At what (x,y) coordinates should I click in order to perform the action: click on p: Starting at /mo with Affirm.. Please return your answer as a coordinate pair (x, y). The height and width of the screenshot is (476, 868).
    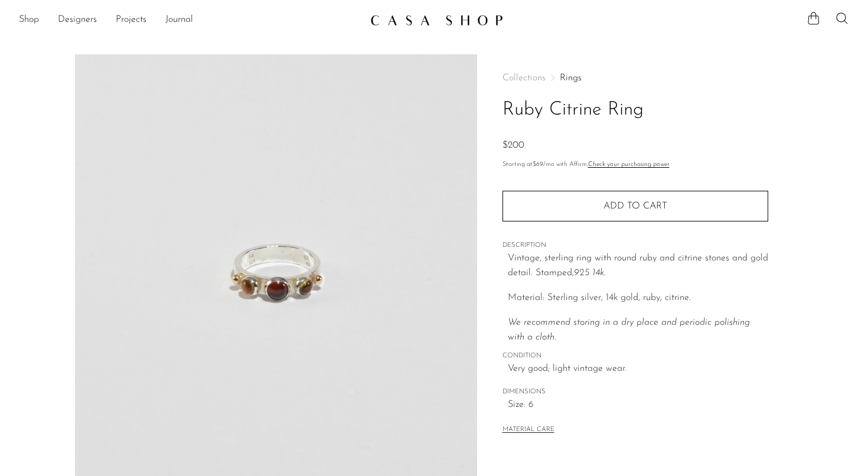
    Looking at the image, I should click on (635, 165).